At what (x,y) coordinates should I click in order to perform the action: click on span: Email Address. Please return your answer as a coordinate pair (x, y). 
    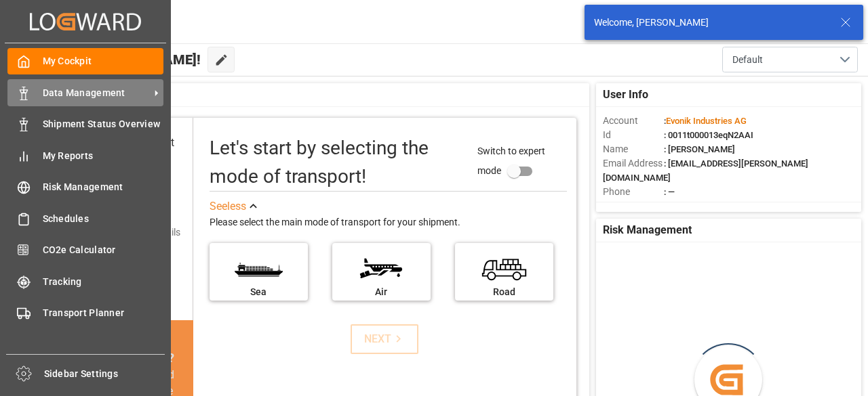
    Looking at the image, I should click on (634, 164).